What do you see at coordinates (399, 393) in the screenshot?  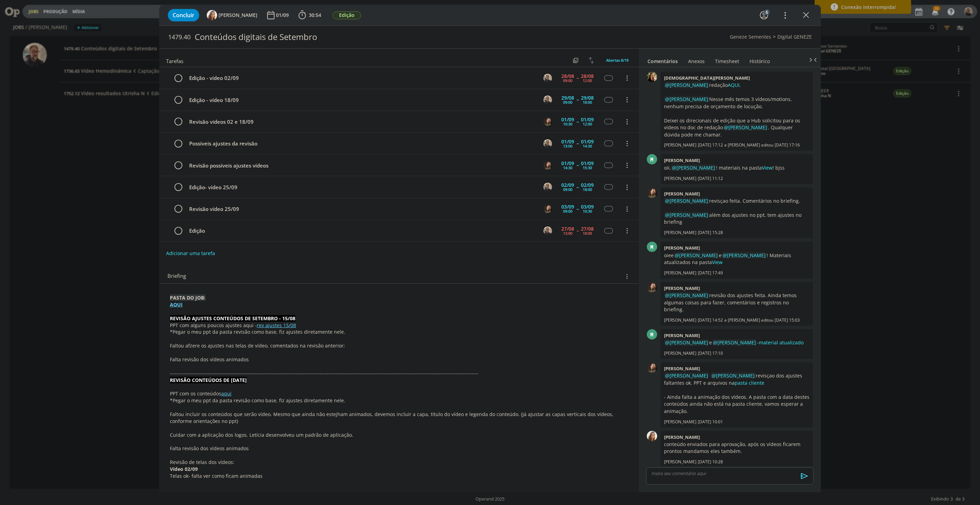 I see `p: PPT com os conteúdos` at bounding box center [399, 393].